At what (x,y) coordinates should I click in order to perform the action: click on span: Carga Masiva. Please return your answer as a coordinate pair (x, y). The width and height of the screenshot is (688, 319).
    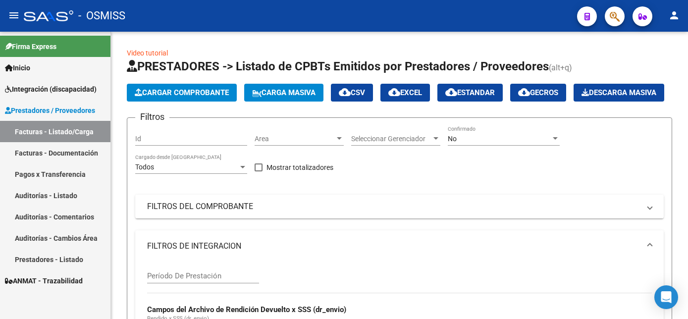
    Looking at the image, I should click on (284, 93).